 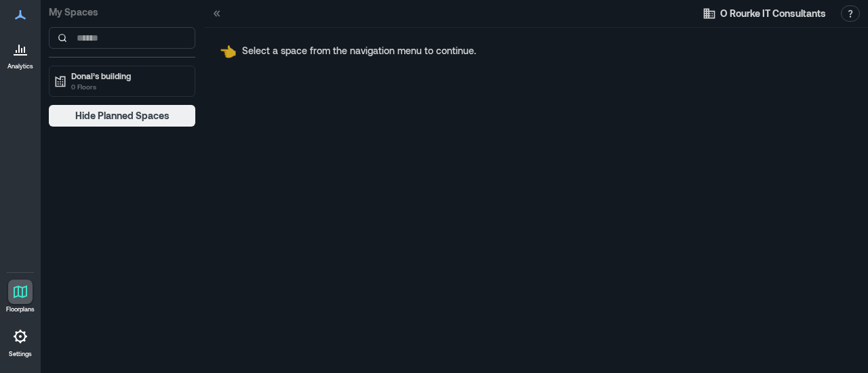 What do you see at coordinates (20, 355) in the screenshot?
I see `p: Settings` at bounding box center [20, 355].